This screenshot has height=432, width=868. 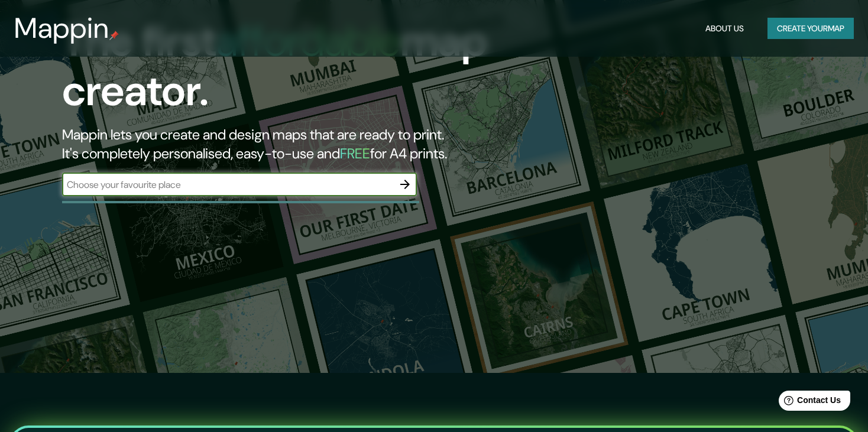 What do you see at coordinates (114, 36) in the screenshot?
I see `img: mappin-pin` at bounding box center [114, 36].